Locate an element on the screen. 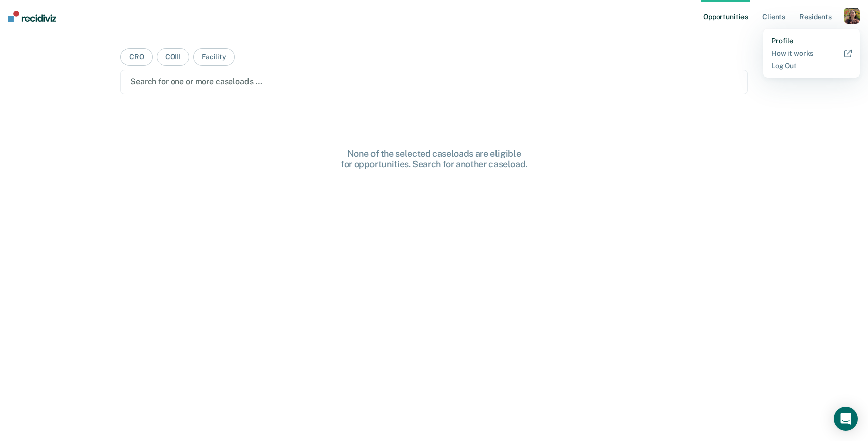  a: Log Out is located at coordinates (812, 66).